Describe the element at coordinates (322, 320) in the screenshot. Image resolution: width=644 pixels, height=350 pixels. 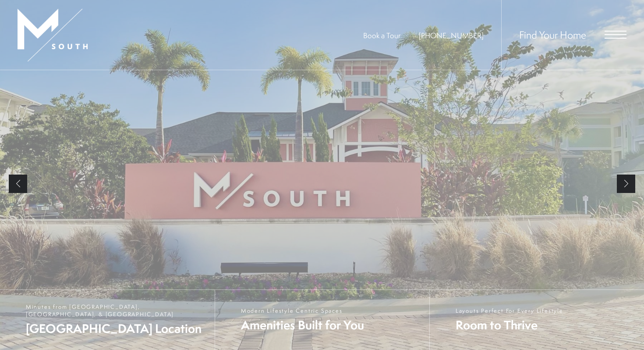
I see `a: Modern Lifestyle Centric Spaces` at that location.